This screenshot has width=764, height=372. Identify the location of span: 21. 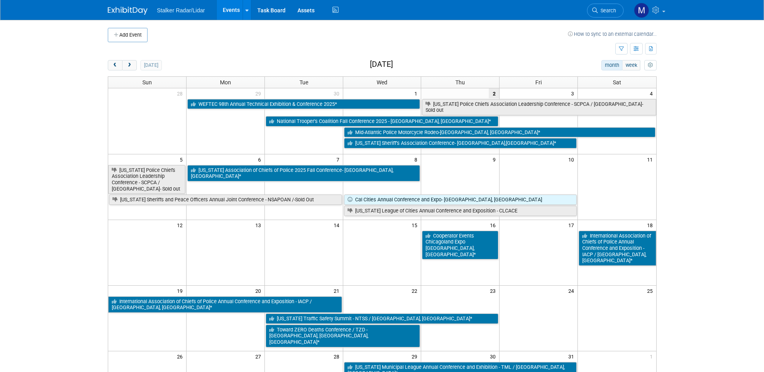
(338, 290).